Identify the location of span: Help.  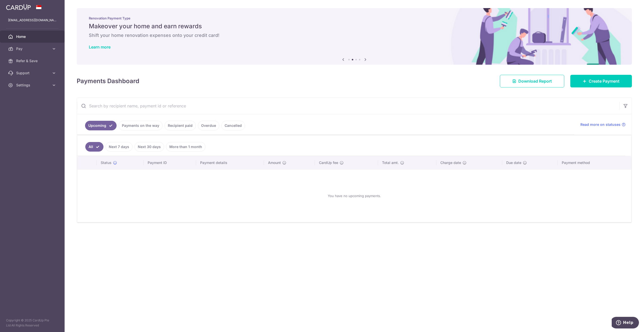
(17, 6).